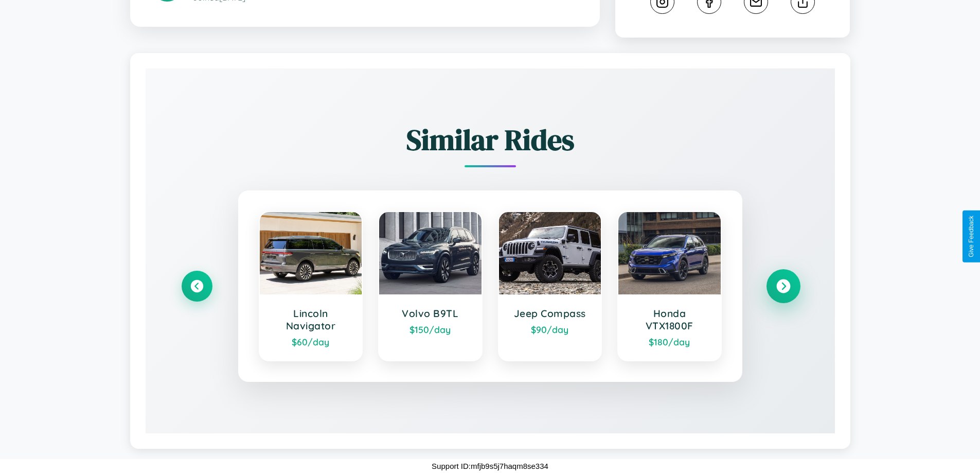 The height and width of the screenshot is (473, 980). What do you see at coordinates (311, 286) in the screenshot?
I see `a: Lincoln Navigator$60/day` at bounding box center [311, 286].